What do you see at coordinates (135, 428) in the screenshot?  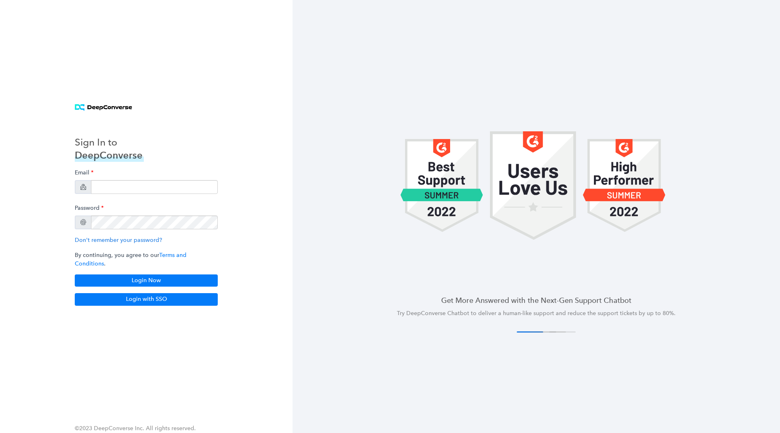 I see `span: ©2023 DeepConverse Inc. All rights reserved.` at bounding box center [135, 428].